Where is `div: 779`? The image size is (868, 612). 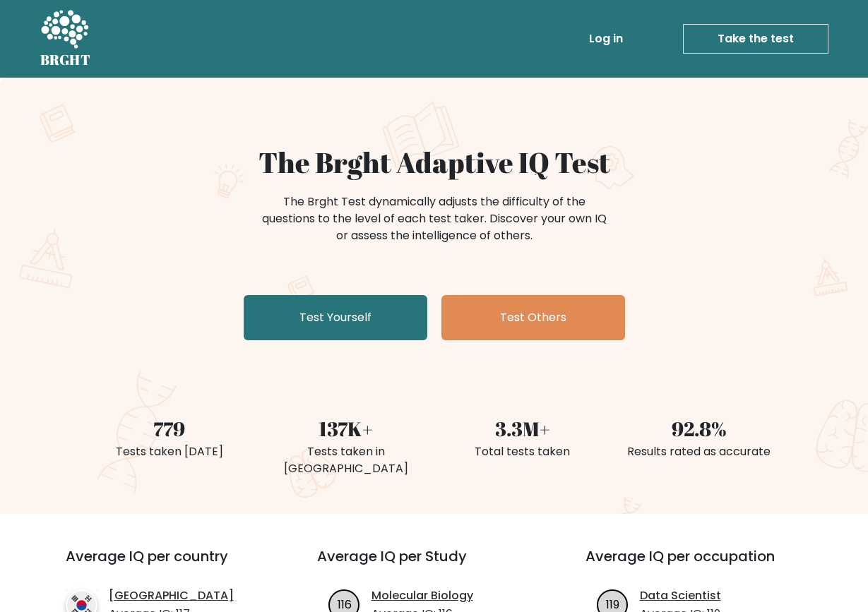 div: 779 is located at coordinates (169, 429).